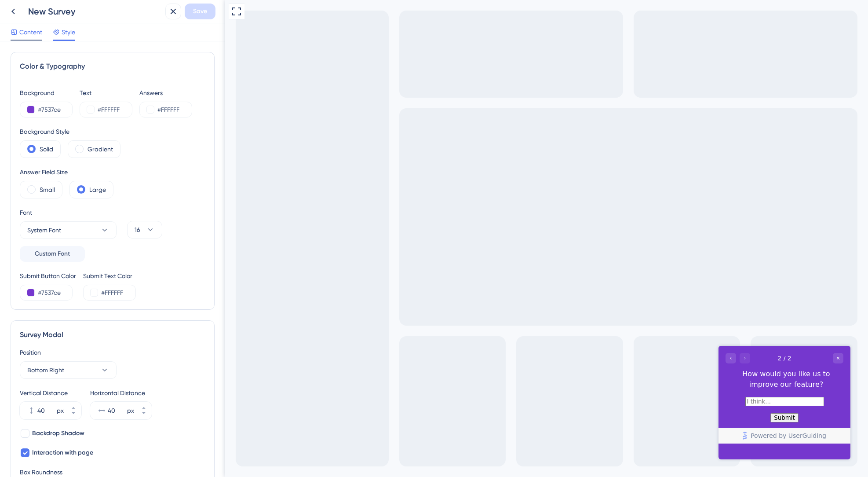  What do you see at coordinates (62, 452) in the screenshot?
I see `span: Interaction with page` at bounding box center [62, 452].